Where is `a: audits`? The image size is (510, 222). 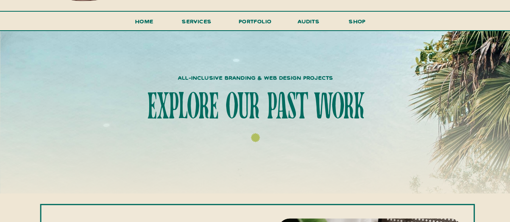
a: audits is located at coordinates (308, 23).